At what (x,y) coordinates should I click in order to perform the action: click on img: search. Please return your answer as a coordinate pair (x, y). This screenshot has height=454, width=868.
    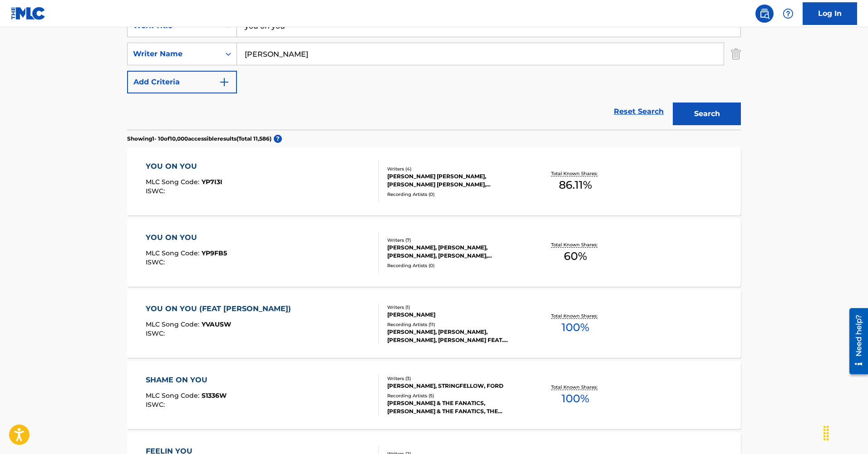
    Looking at the image, I should click on (765, 14).